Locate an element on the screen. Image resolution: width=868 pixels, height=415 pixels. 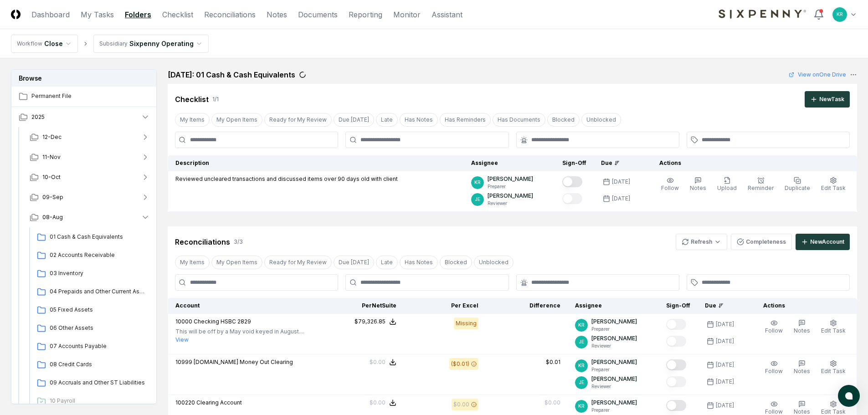
button: 08-Aug is located at coordinates (89, 217).